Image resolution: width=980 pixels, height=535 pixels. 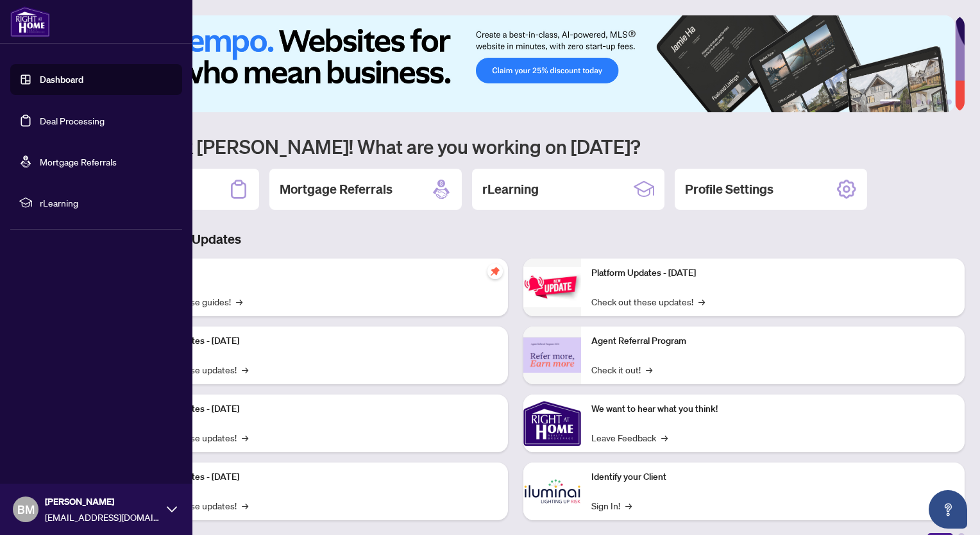 What do you see at coordinates (948, 510) in the screenshot?
I see `button: Open asap` at bounding box center [948, 510].